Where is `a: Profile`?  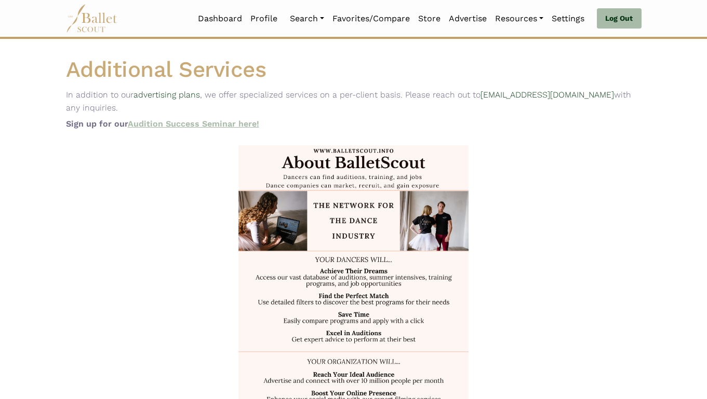 a: Profile is located at coordinates (264, 19).